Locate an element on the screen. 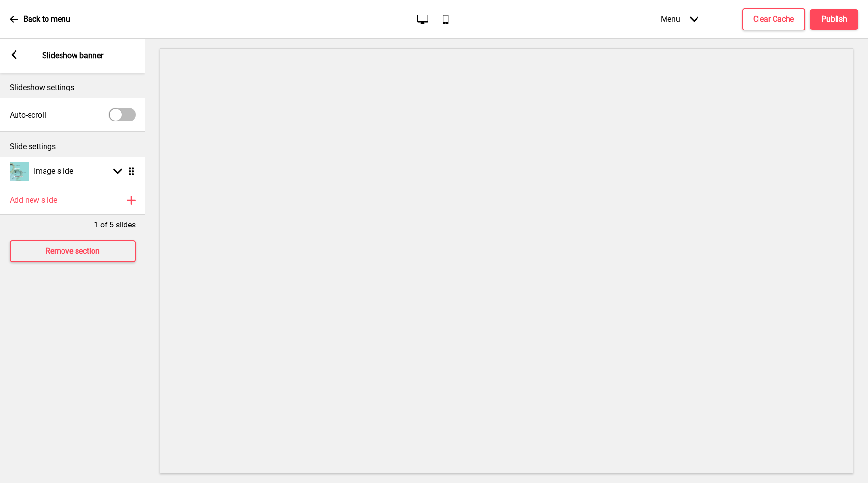 Image resolution: width=868 pixels, height=483 pixels. h4: Clear Cache is located at coordinates (773, 20).